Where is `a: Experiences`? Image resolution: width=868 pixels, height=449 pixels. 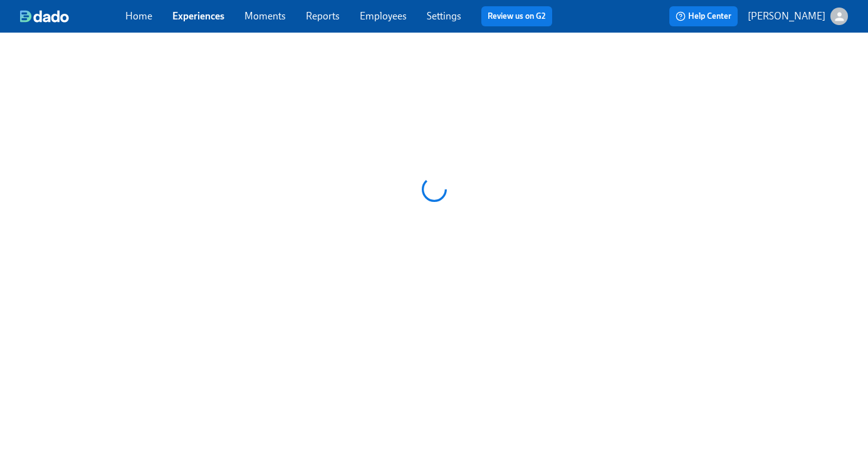
a: Experiences is located at coordinates (198, 15).